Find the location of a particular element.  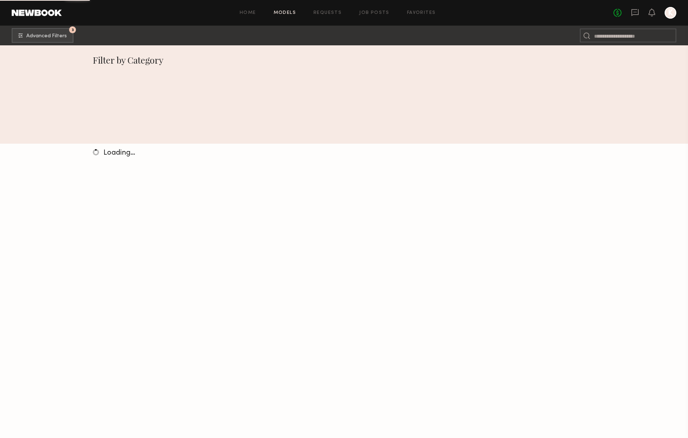

a: Favorites is located at coordinates (421, 13).